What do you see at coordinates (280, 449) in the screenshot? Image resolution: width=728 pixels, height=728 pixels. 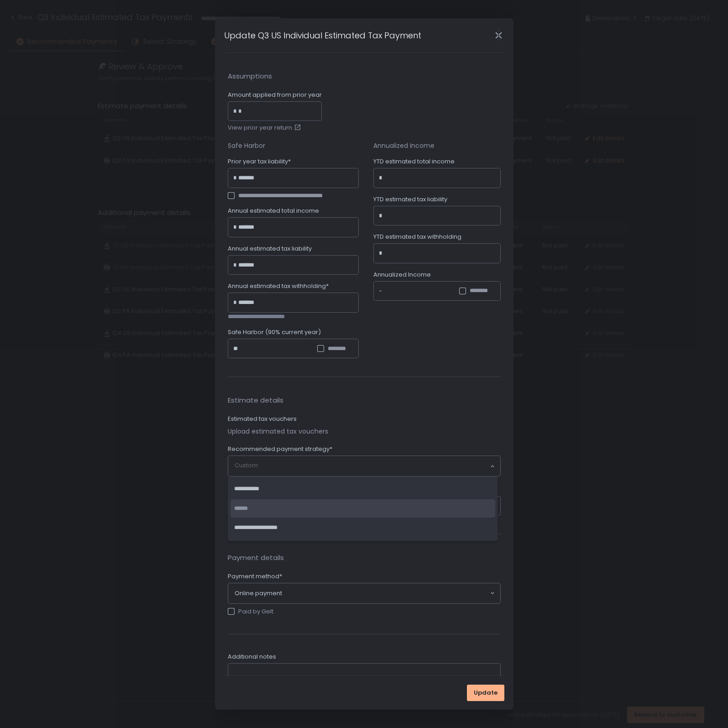 I see `span: Recommended payment strategy*` at bounding box center [280, 449].